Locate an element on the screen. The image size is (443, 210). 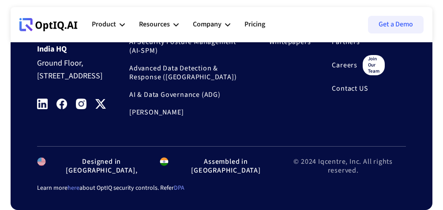
div: Webflow Homepage is located at coordinates (19, 31).